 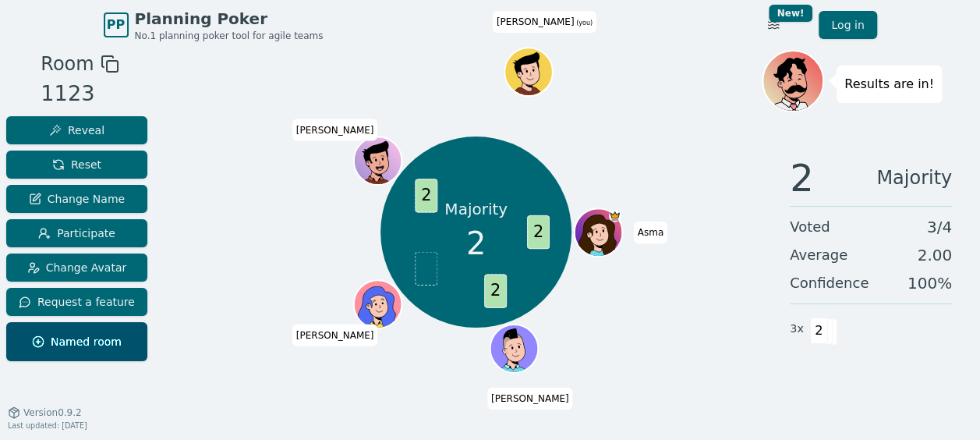 I want to click on button: Participate, so click(x=76, y=233).